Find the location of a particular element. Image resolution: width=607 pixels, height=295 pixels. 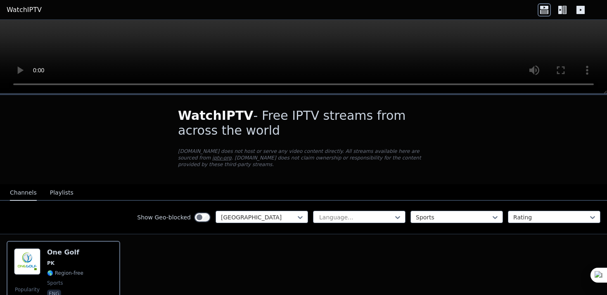

img: One Golf is located at coordinates (27, 261).